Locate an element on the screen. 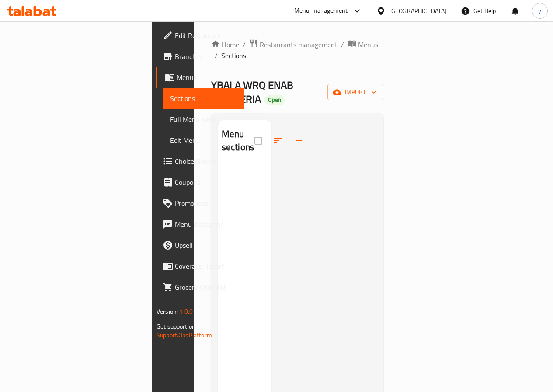  nav: breadcrumb is located at coordinates (297, 50).